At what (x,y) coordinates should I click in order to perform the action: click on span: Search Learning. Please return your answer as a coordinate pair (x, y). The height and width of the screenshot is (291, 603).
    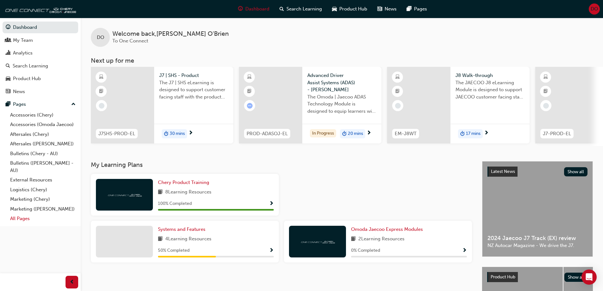
    Looking at the image, I should click on (304, 9).